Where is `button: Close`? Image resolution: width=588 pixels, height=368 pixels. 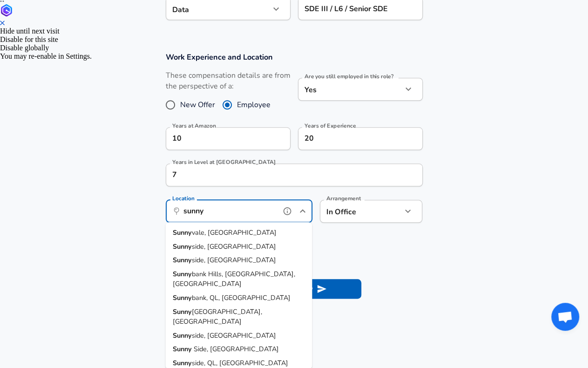
button: Close is located at coordinates (303, 211).